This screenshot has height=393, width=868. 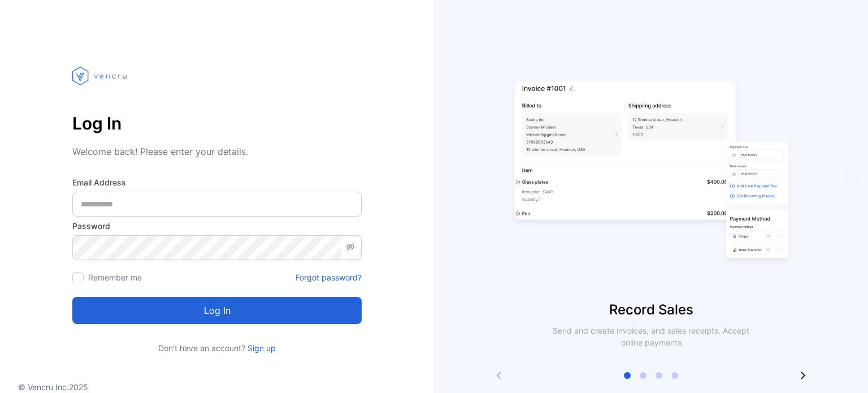 I want to click on a: Sign up, so click(x=261, y=348).